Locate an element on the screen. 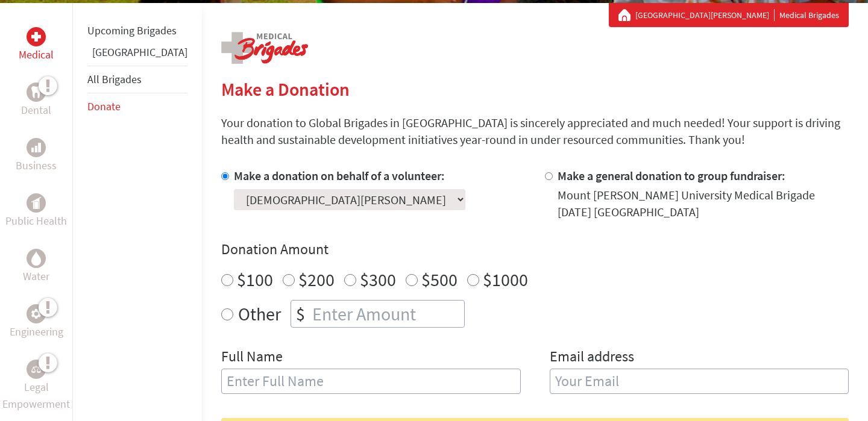 The width and height of the screenshot is (868, 421). p: Business is located at coordinates (36, 165).